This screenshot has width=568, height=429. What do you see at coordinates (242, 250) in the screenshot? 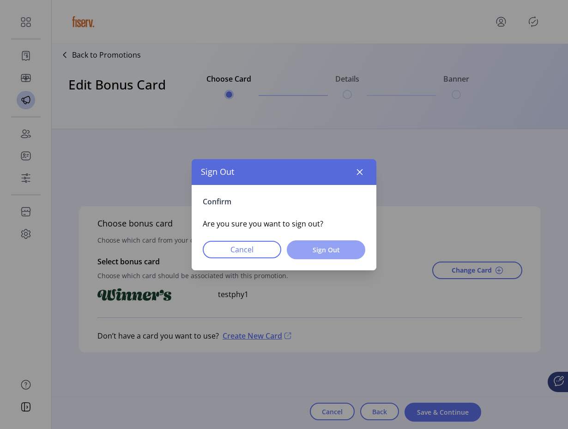
I see `button: Cancel` at bounding box center [242, 250].